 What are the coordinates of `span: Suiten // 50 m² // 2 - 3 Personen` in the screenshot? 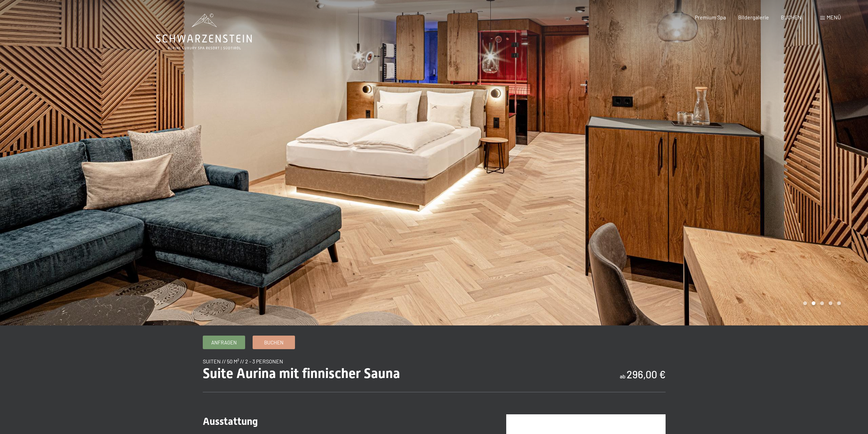 It's located at (243, 361).